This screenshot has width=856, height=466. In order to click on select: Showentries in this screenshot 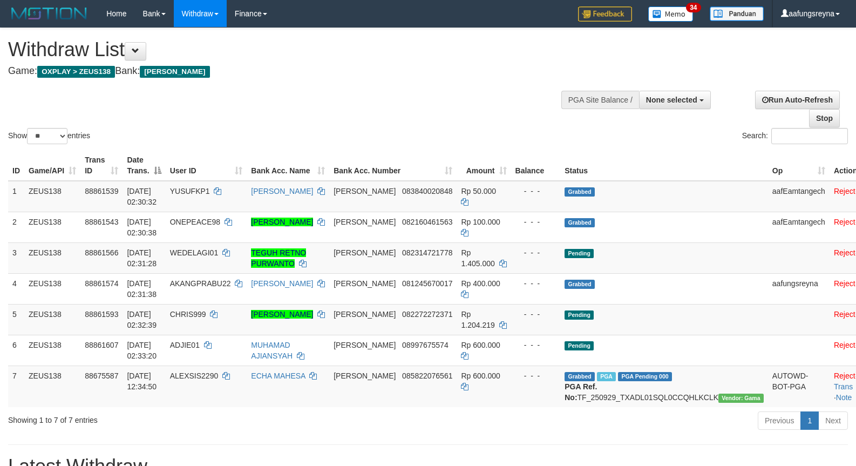, I will do `click(47, 136)`.